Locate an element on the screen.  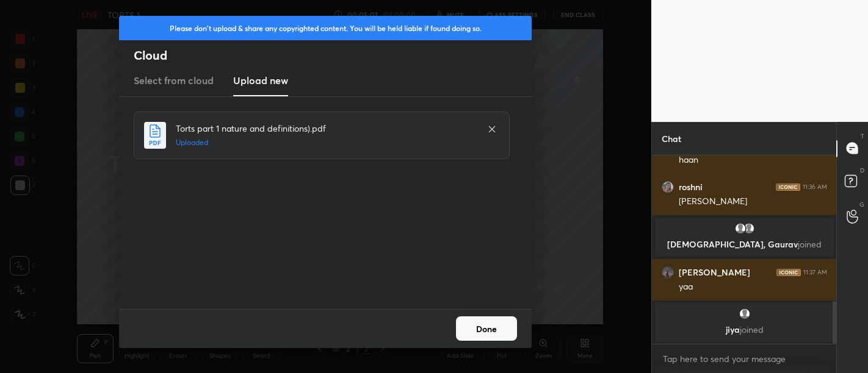
div: grid is located at coordinates (744, 250).